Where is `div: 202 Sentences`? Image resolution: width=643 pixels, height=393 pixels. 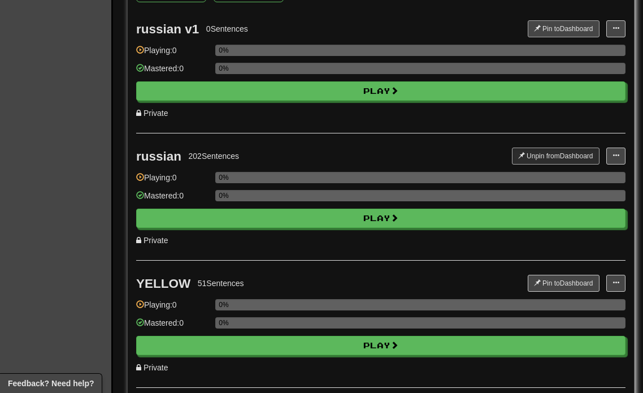 div: 202 Sentences is located at coordinates (214, 156).